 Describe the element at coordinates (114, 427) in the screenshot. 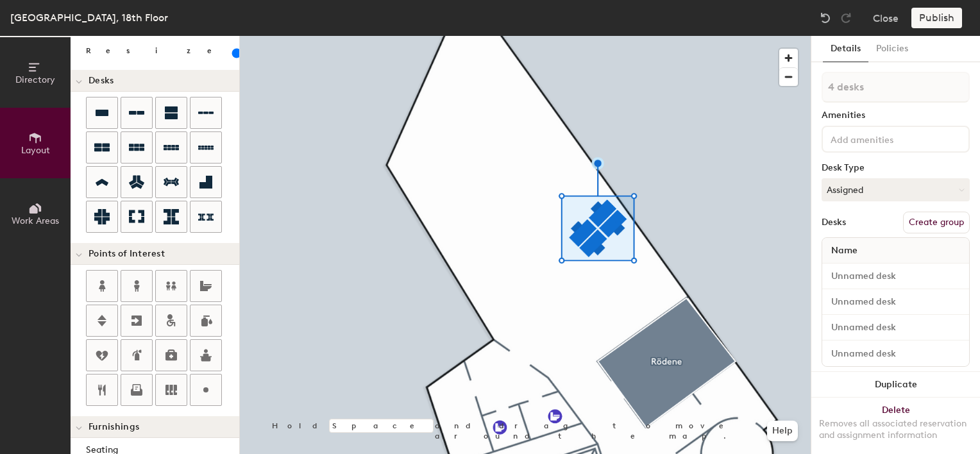

I see `span: Furnishings` at that location.